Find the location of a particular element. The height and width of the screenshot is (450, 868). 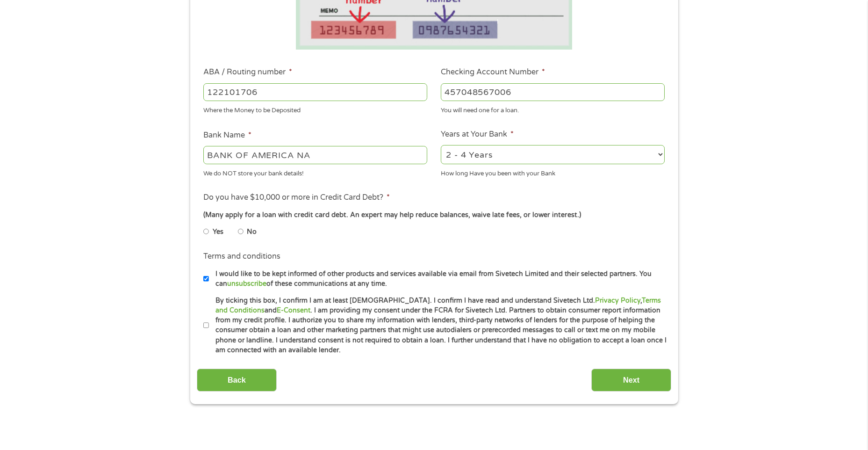

a: unsubscribe is located at coordinates (247, 284).